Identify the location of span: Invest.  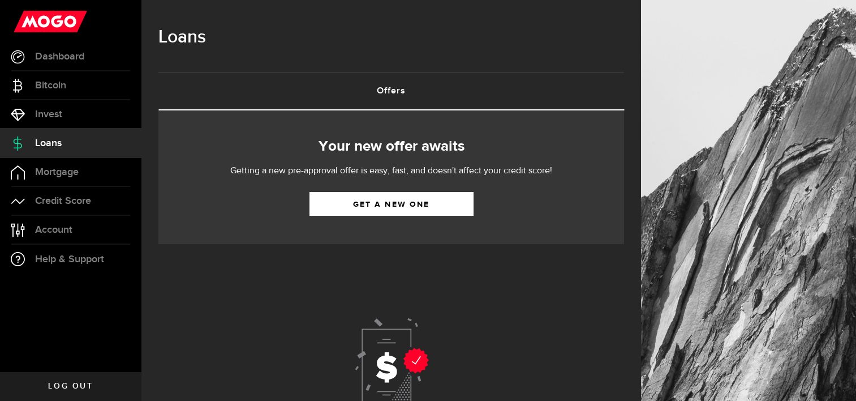
(49, 114).